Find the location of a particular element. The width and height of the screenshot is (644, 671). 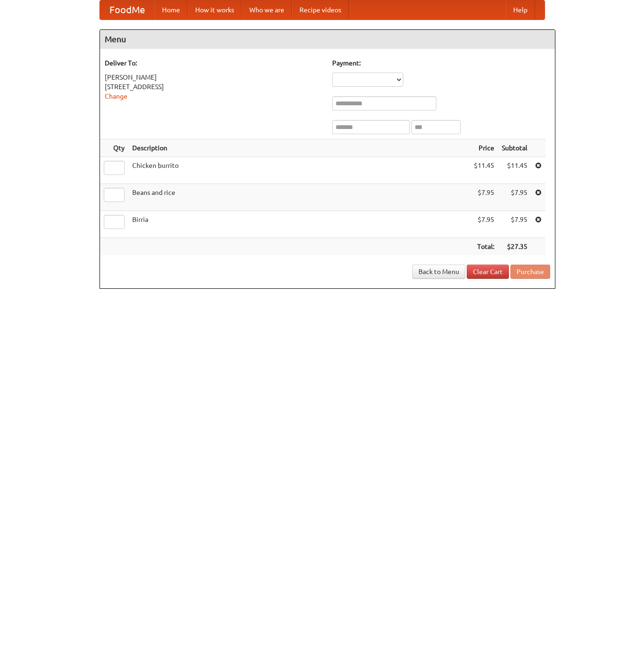

a: Home is located at coordinates (171, 10).